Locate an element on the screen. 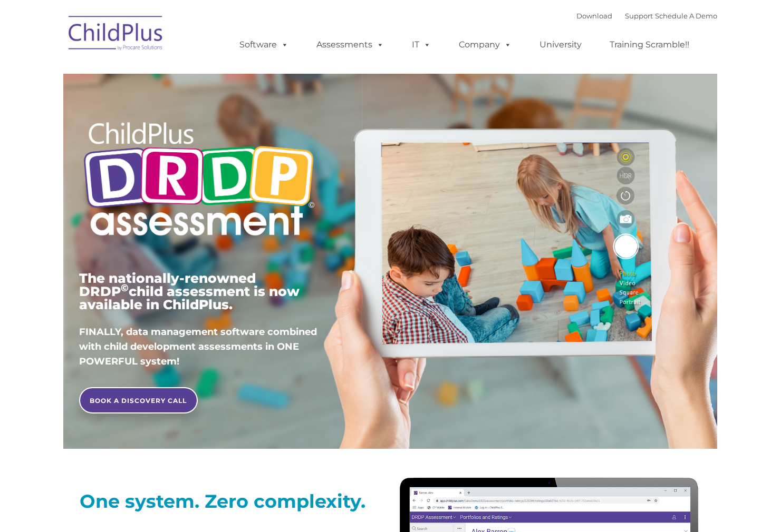 This screenshot has height=532, width=780. a: Schedule A Demo is located at coordinates (686, 16).